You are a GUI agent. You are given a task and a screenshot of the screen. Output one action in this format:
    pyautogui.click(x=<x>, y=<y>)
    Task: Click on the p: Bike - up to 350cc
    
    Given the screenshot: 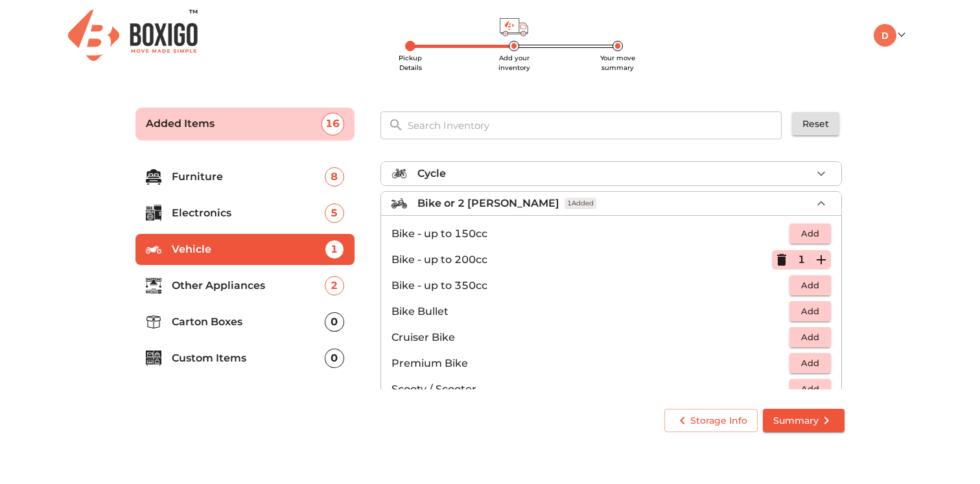 What is the action you would take?
    pyautogui.click(x=591, y=286)
    